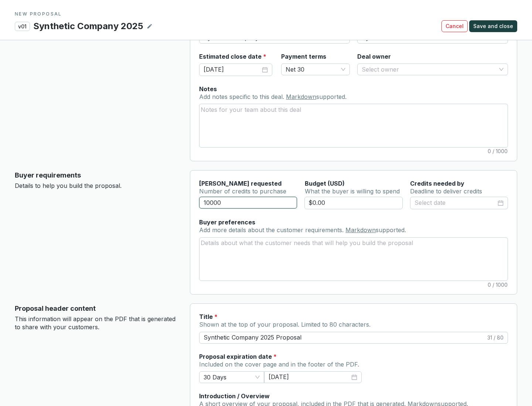  I want to click on button: Save and close, so click(493, 26).